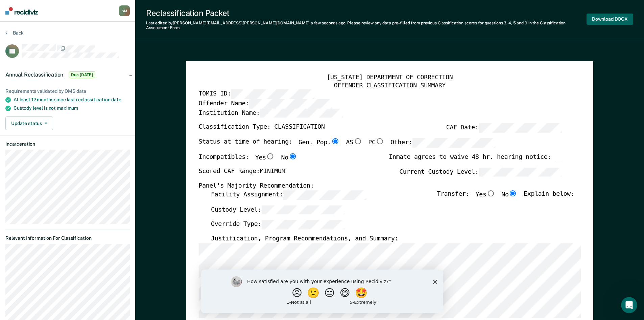 Image resolution: width=644 pixels, height=320 pixels. What do you see at coordinates (21, 11) in the screenshot?
I see `img: Recidiviz` at bounding box center [21, 11].